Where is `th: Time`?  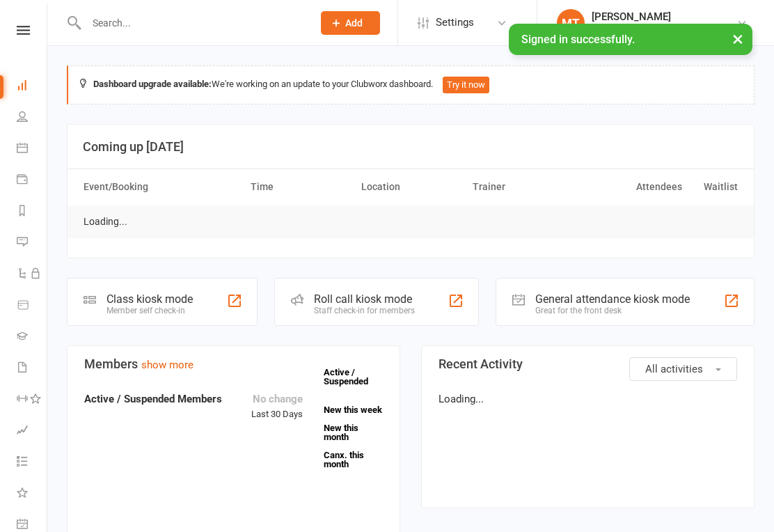
th: Time is located at coordinates (300, 187).